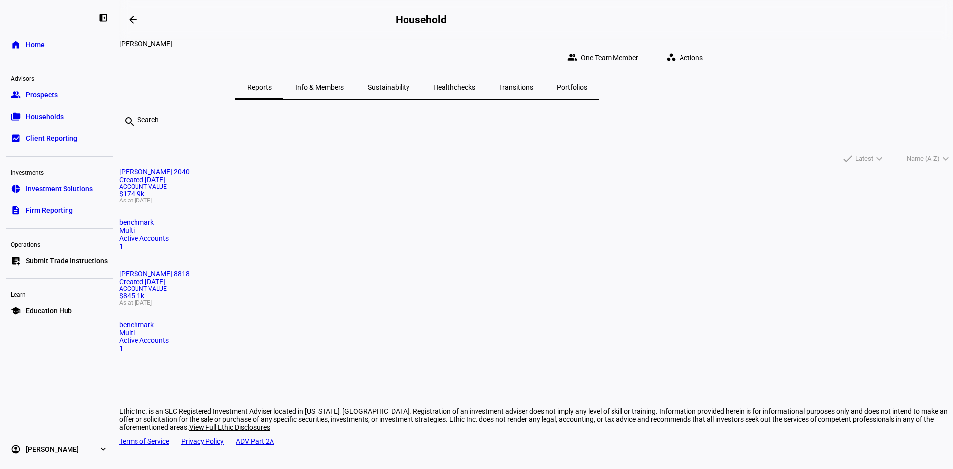 The image size is (953, 469). I want to click on span: Actions, so click(691, 58).